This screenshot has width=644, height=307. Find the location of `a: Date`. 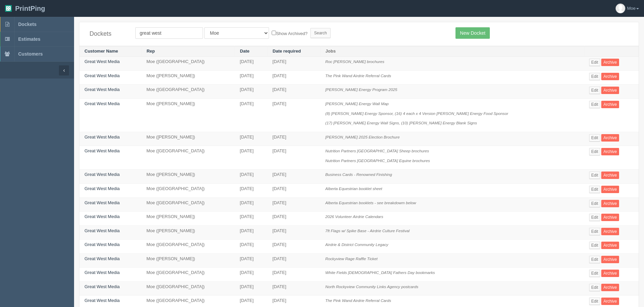

a: Date is located at coordinates (245, 51).